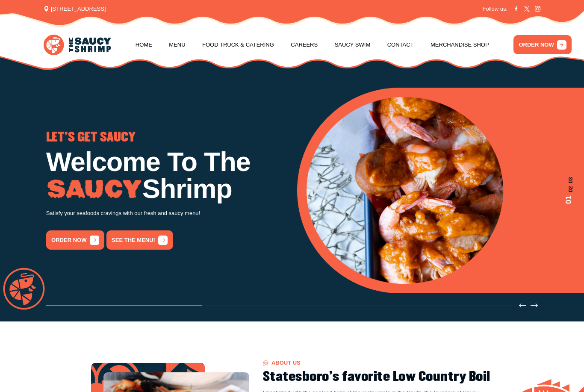  What do you see at coordinates (77, 45) in the screenshot?
I see `img: logo` at bounding box center [77, 45].